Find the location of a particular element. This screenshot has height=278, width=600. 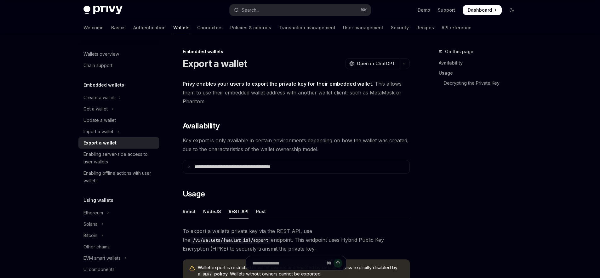

a: Usage is located at coordinates (481, 73).